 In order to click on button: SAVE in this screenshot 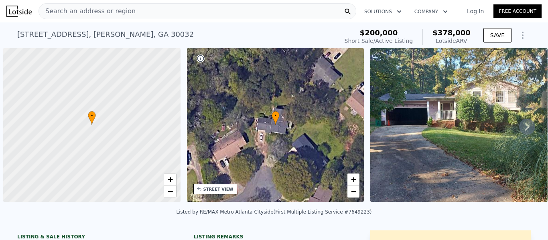, I will do `click(497, 35)`.